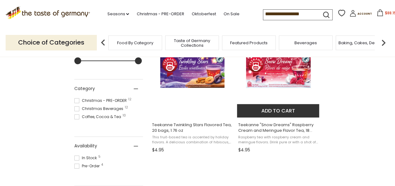  What do you see at coordinates (192, 128) in the screenshot?
I see `span: Teekanne Twinkling Stars Flavored Tea, 20 bags, 1.76 oz` at bounding box center [192, 128].